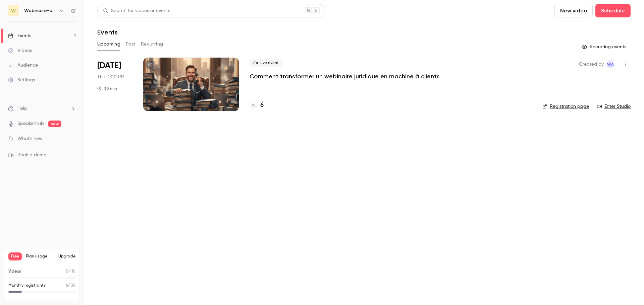  I want to click on button: Upgrade, so click(67, 257).